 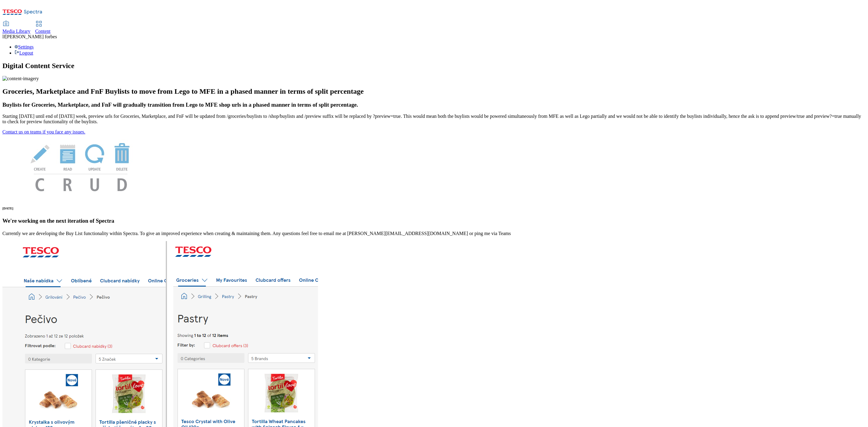 What do you see at coordinates (434, 65) in the screenshot?
I see `h1: Digital Content Service` at bounding box center [434, 65].